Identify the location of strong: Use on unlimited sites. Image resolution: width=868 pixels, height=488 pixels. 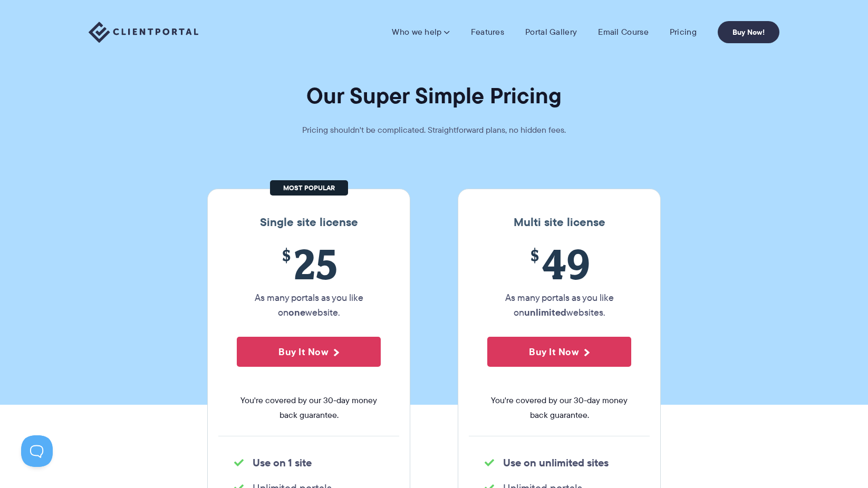
(556, 463).